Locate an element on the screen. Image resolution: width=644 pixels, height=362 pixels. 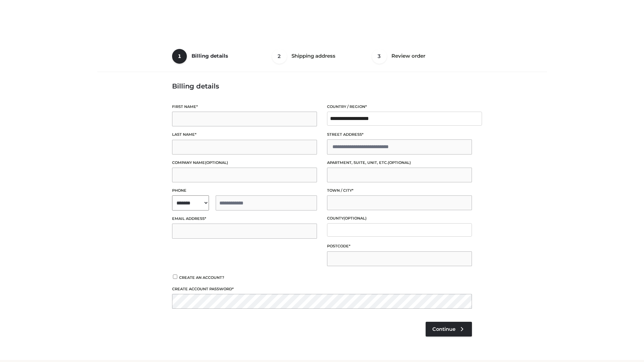
span: 2 is located at coordinates (280, 56).